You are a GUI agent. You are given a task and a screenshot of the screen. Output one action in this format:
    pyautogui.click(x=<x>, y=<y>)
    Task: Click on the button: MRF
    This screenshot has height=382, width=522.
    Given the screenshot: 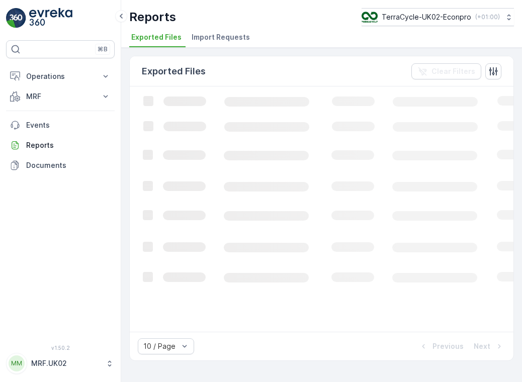 What is the action you would take?
    pyautogui.click(x=60, y=97)
    